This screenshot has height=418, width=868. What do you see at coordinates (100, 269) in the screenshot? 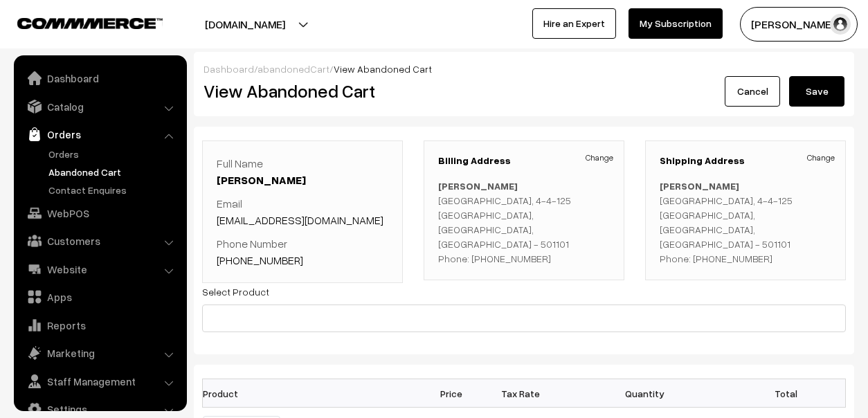
I see `a: Website` at bounding box center [100, 269].